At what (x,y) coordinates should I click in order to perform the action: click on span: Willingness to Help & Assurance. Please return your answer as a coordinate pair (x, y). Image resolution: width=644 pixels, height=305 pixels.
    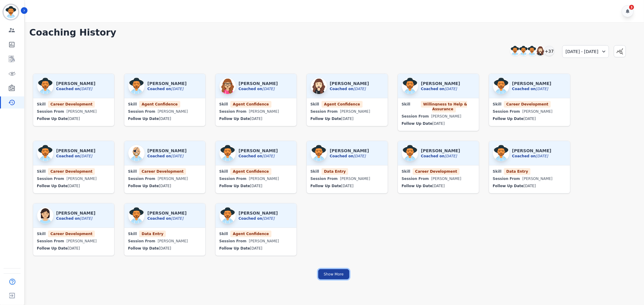
    Looking at the image, I should click on (444, 107).